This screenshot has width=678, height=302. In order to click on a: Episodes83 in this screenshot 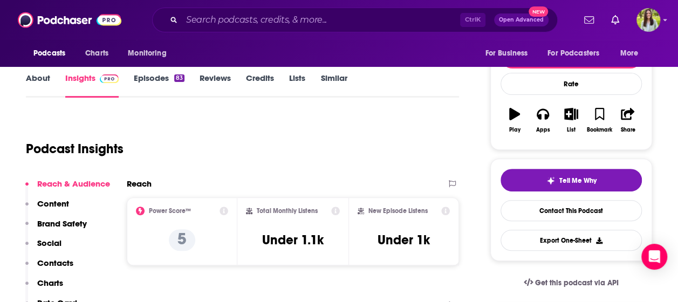, I will do `click(159, 85)`.